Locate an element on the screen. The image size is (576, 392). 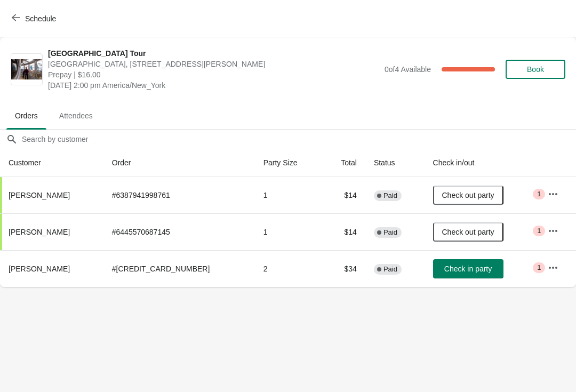
span: 0 of 4 Available is located at coordinates (408, 69).